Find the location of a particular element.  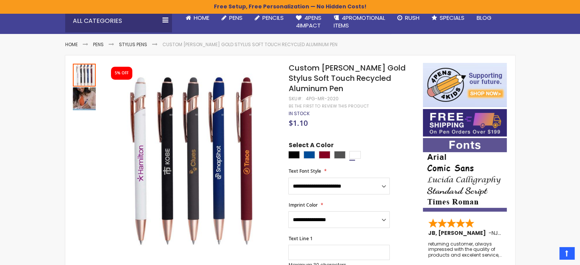

a: Be the first to review this product is located at coordinates (329, 106).